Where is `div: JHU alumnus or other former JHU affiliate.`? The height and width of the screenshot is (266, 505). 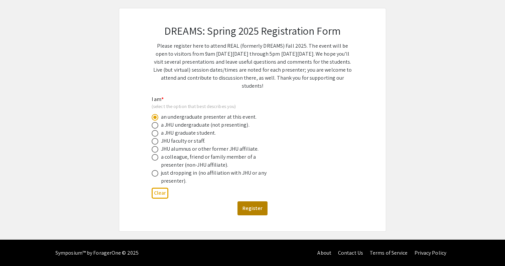 div: JHU alumnus or other former JHU affiliate. is located at coordinates (210, 149).